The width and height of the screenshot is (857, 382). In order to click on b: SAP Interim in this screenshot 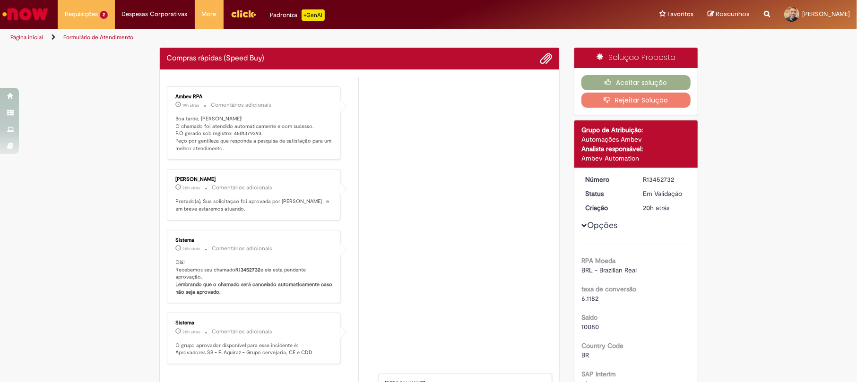, I will do `click(599, 374)`.